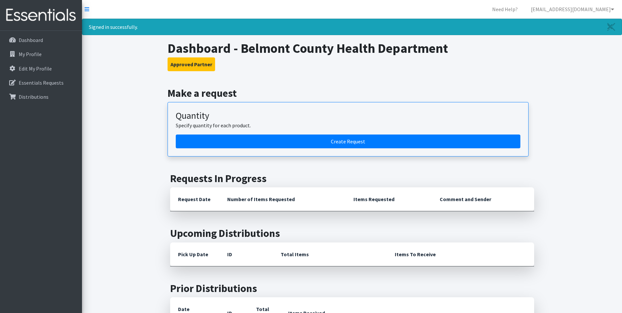 The height and width of the screenshot is (313, 622). I want to click on div: Signed in successfully., so click(352, 27).